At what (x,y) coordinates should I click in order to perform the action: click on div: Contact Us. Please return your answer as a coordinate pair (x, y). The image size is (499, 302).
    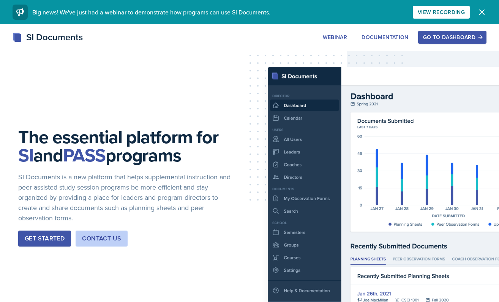
    Looking at the image, I should click on (101, 239).